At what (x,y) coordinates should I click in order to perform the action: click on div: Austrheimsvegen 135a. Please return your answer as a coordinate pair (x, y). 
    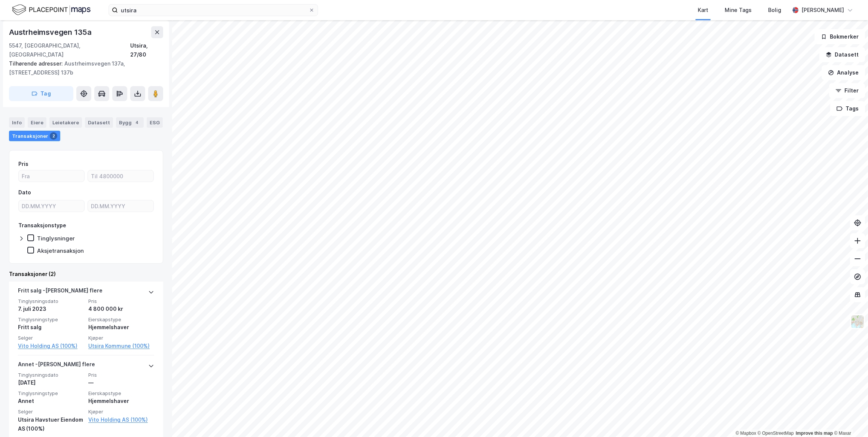
    Looking at the image, I should click on (51, 32).